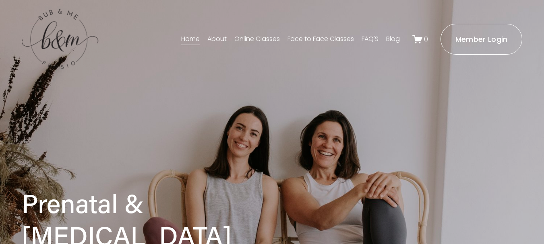  Describe the element at coordinates (370, 39) in the screenshot. I see `a: FAQ'S` at that location.